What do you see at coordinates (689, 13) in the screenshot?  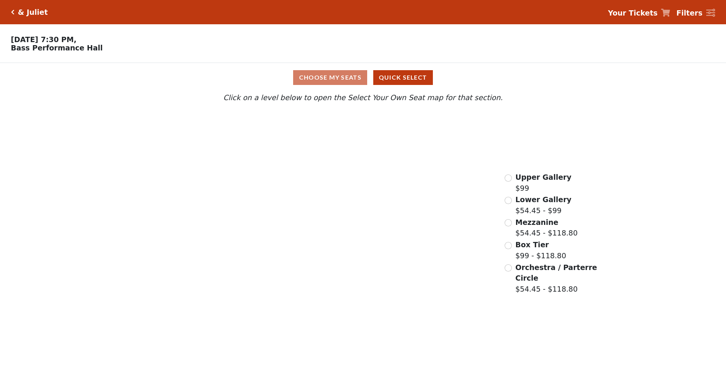 I see `strong: Filters` at bounding box center [689, 13].